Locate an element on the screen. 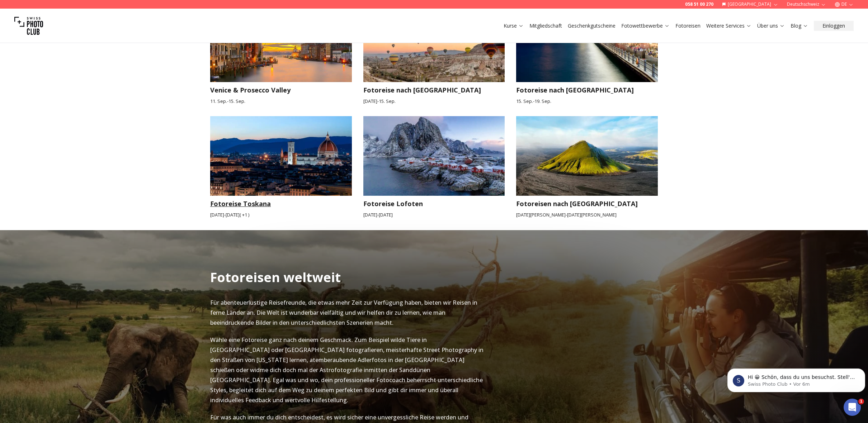  h3: Fotoreise Toskana is located at coordinates (281, 204).